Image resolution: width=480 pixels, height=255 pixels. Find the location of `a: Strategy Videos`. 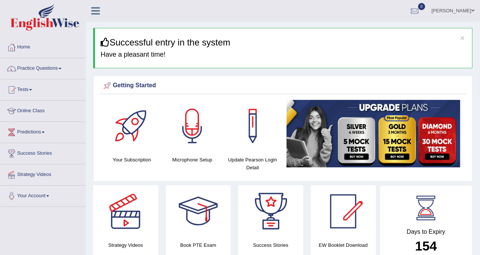

a: Strategy Videos is located at coordinates (43, 174).